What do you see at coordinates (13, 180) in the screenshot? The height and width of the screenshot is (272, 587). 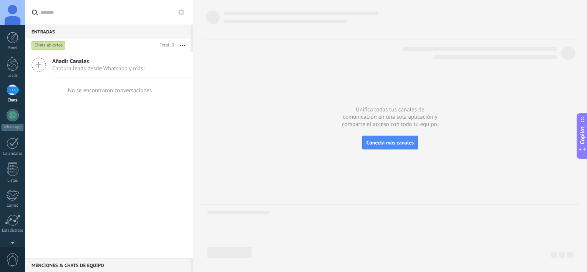 I see `div: Listas` at bounding box center [13, 180].